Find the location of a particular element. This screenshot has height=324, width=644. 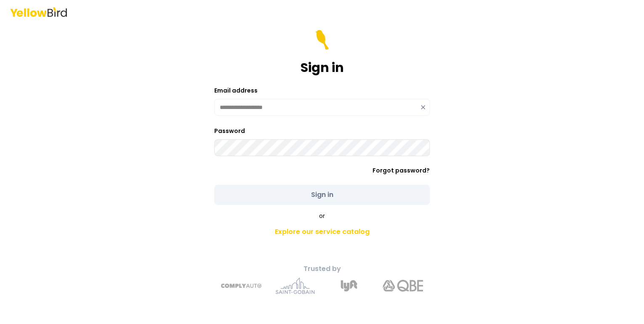

a: Explore our service catalog is located at coordinates (322, 232).